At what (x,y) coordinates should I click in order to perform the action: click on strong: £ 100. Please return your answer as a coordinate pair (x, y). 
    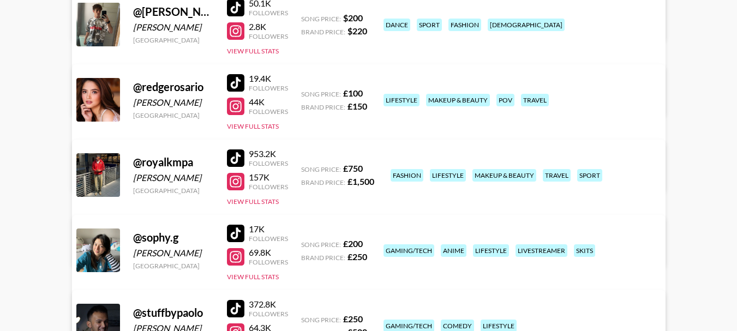
    Looking at the image, I should click on (353, 93).